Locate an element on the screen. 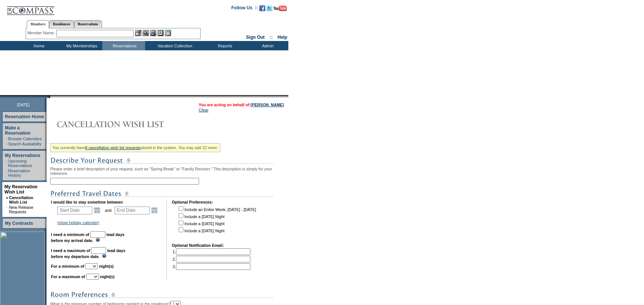  b: I need a maximum of is located at coordinates (71, 250).